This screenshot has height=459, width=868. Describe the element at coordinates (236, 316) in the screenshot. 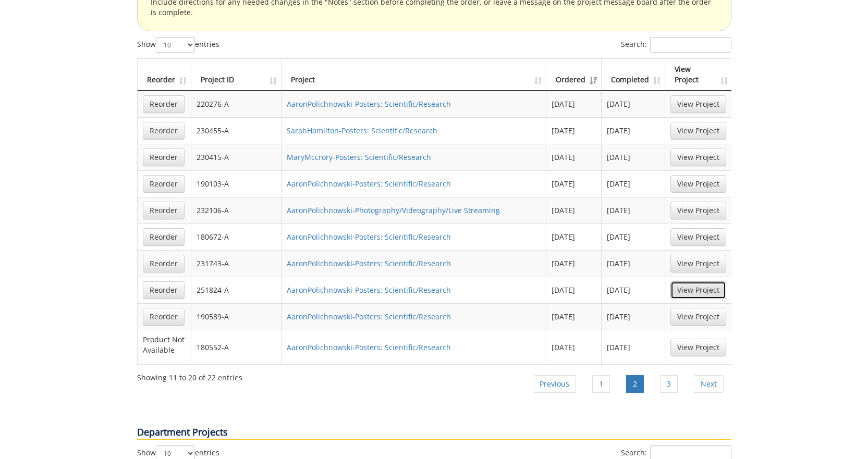

I see `td: 190589-A` at that location.